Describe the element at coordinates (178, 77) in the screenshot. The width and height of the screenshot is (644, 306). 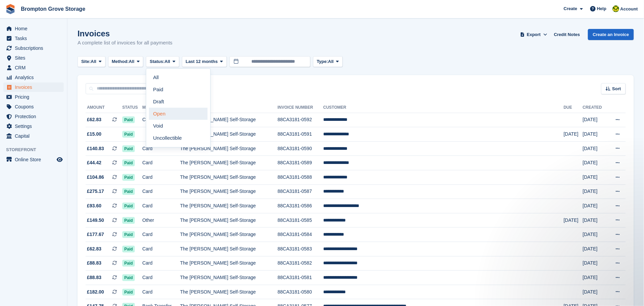
I see `a: All` at that location.